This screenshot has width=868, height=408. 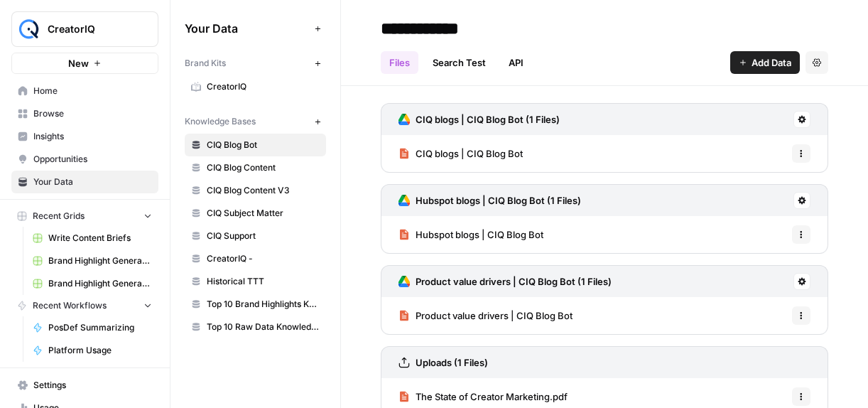 What do you see at coordinates (255, 236) in the screenshot?
I see `a: CIQ Support` at bounding box center [255, 236].